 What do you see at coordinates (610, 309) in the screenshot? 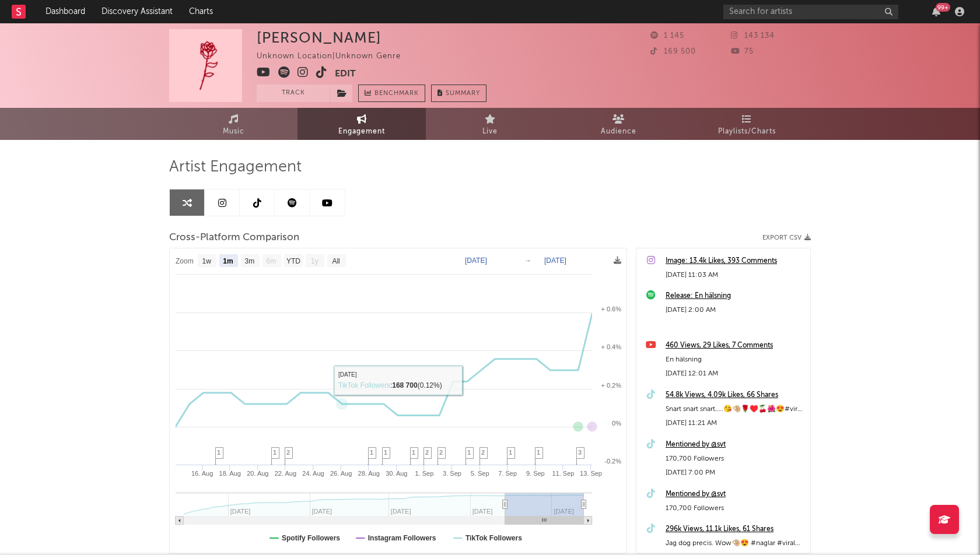
I see `text: + 0.6%` at bounding box center [610, 309].